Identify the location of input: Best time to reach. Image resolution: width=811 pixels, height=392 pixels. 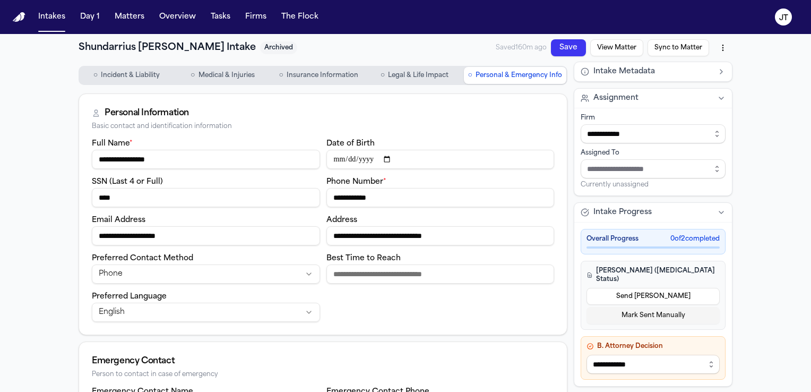
(440, 274).